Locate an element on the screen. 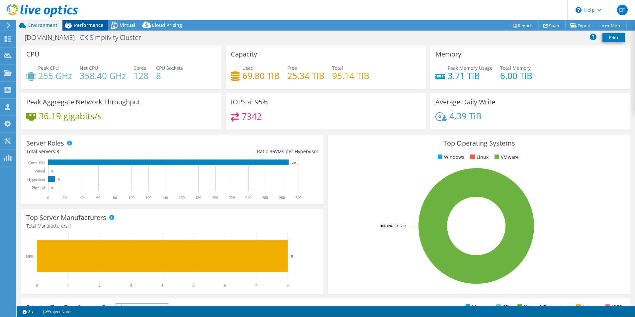 The image size is (635, 317). text: 5 is located at coordinates (194, 285).